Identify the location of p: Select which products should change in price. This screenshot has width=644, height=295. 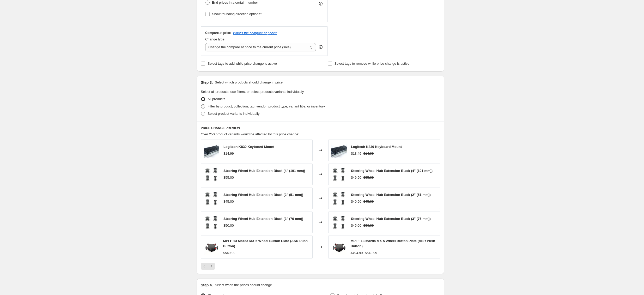
(249, 83).